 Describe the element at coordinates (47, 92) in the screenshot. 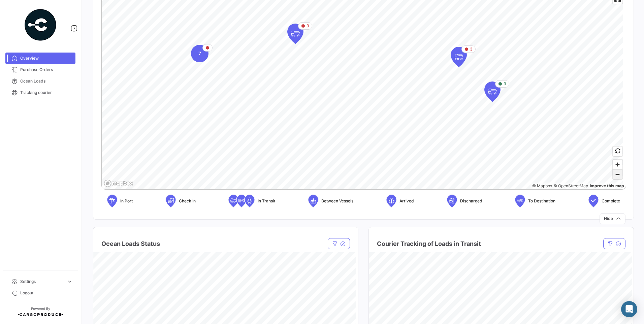

I see `span: Tracking courier` at that location.